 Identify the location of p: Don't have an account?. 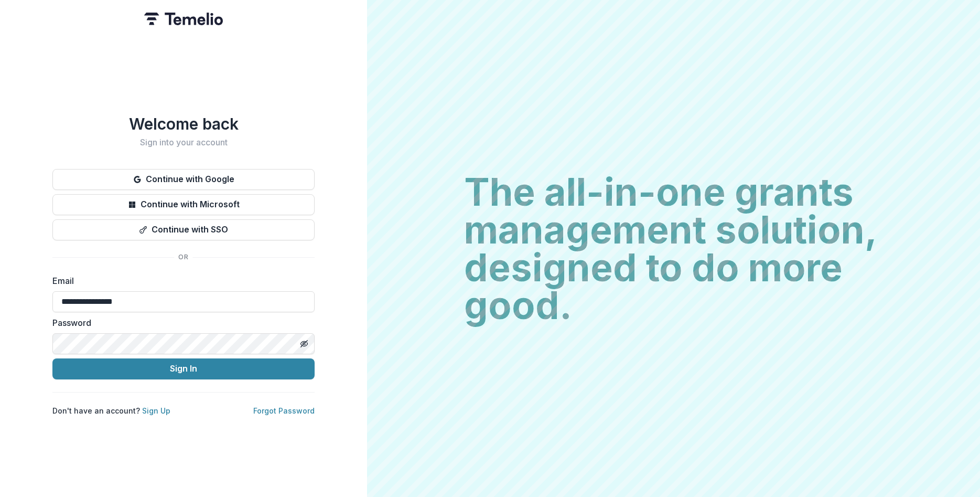
(111, 410).